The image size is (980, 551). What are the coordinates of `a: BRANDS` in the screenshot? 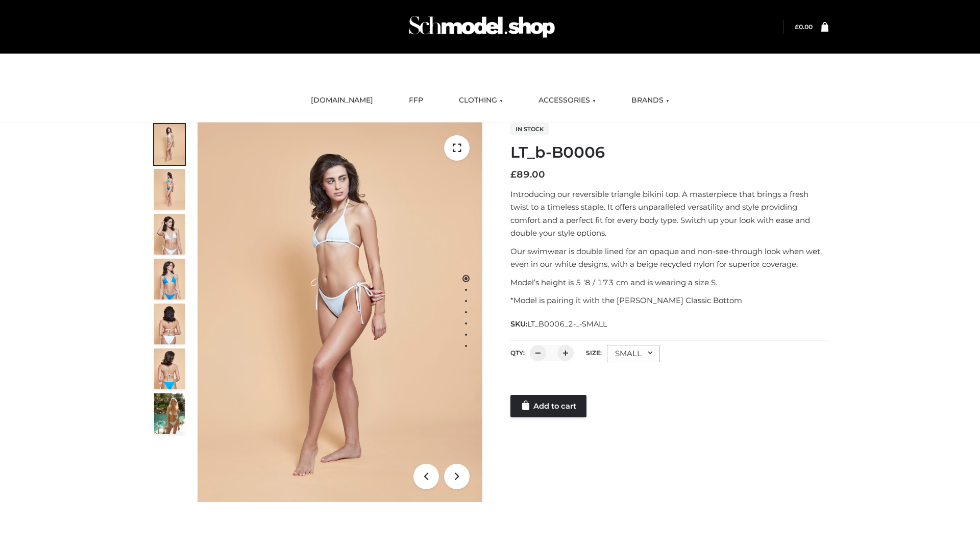 It's located at (650, 100).